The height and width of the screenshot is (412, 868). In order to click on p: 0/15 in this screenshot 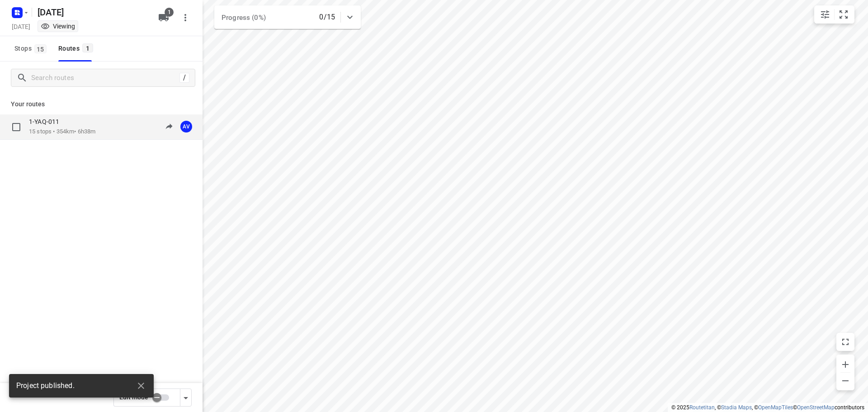, I will do `click(327, 17)`.